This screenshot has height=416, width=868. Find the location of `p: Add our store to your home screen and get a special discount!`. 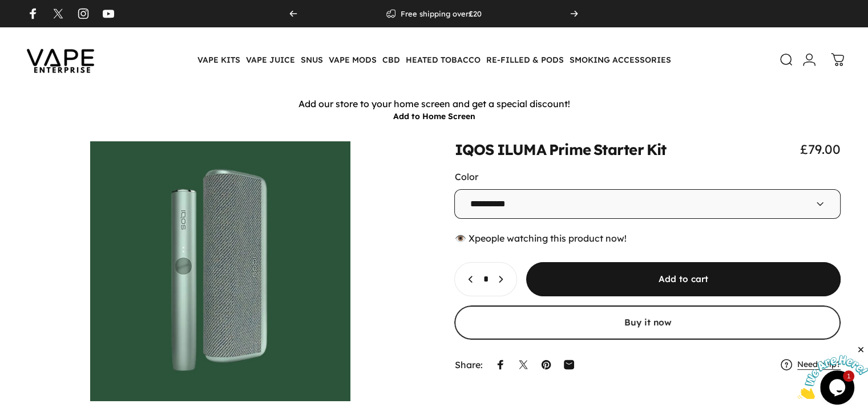

p: Add our store to your home screen and get a special discount! is located at coordinates (434, 104).